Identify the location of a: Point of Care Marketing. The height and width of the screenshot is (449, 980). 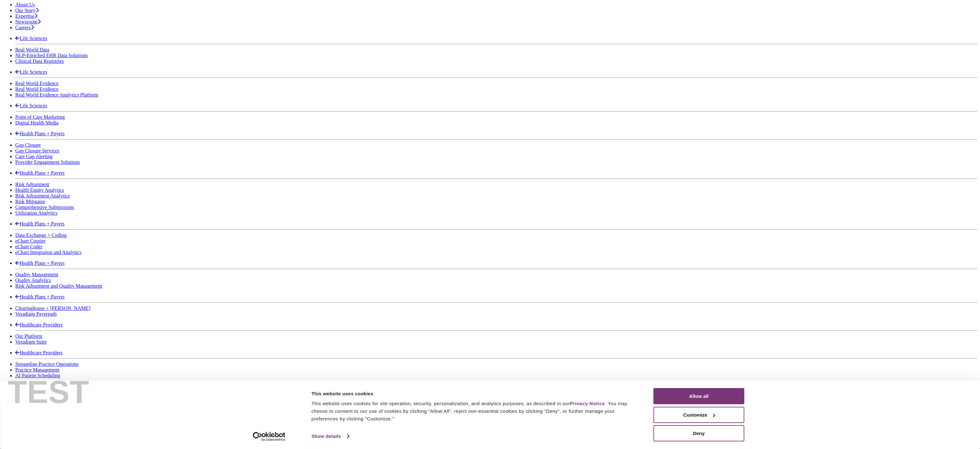
(40, 117).